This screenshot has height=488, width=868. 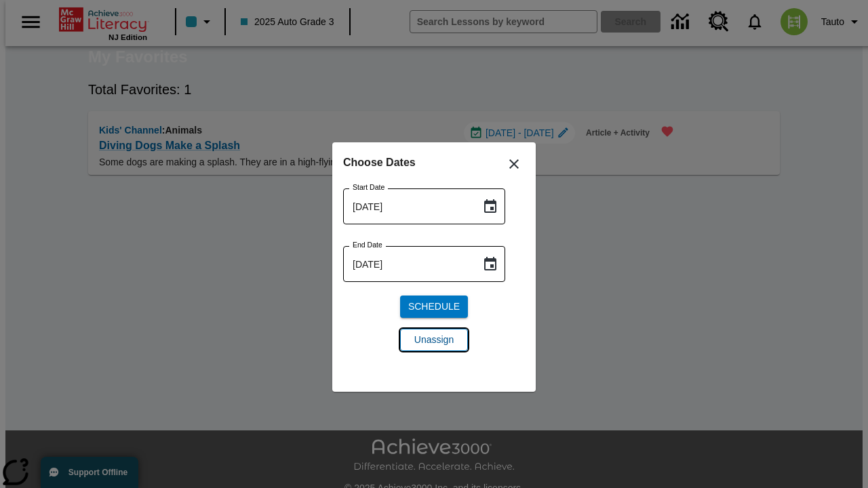 I want to click on button: Schedule, so click(x=434, y=307).